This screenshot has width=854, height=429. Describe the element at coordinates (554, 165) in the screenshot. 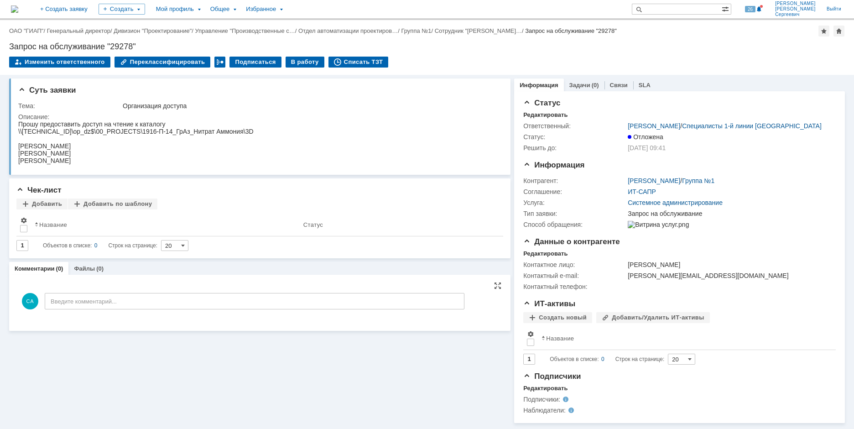

I see `span: Информация` at that location.